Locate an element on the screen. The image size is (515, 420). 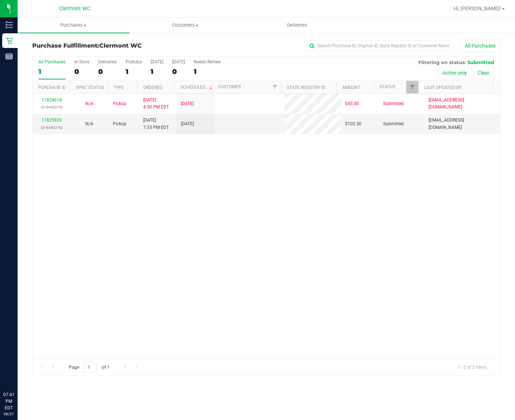
span: 1 - 2 of 2 items is located at coordinates (472, 367).